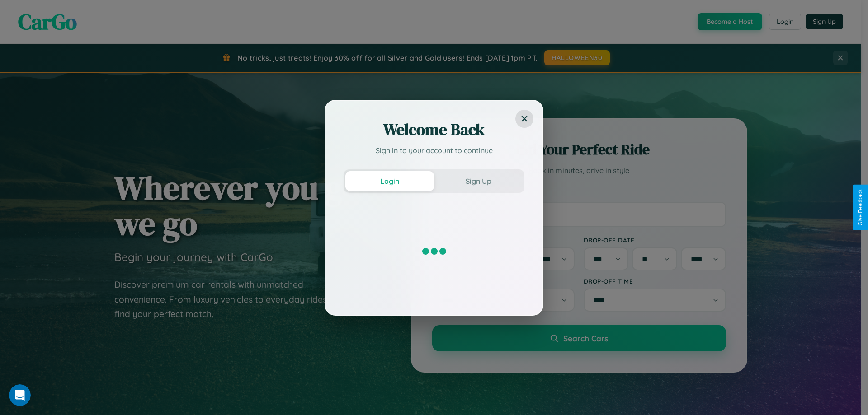 The width and height of the screenshot is (868, 415). I want to click on button: Sign Up, so click(478, 181).